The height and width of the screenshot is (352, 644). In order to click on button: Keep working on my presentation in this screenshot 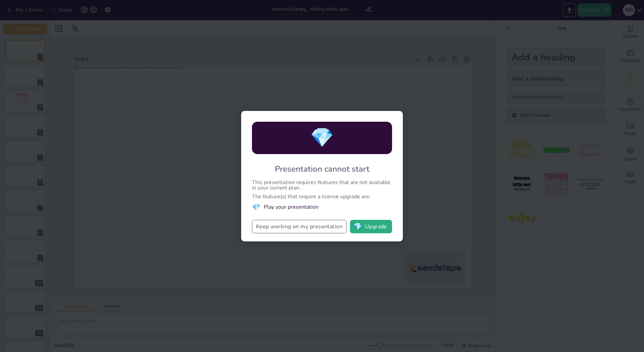, I will do `click(299, 226)`.